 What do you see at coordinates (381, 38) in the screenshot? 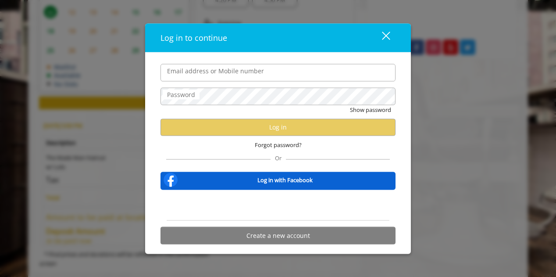
I see `div: close dialog` at bounding box center [381, 38].